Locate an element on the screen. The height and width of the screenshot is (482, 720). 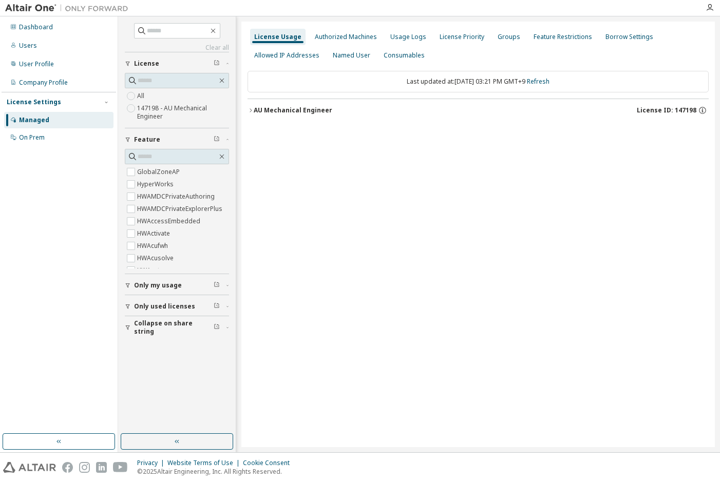
label: HWActivate is located at coordinates (155, 234).